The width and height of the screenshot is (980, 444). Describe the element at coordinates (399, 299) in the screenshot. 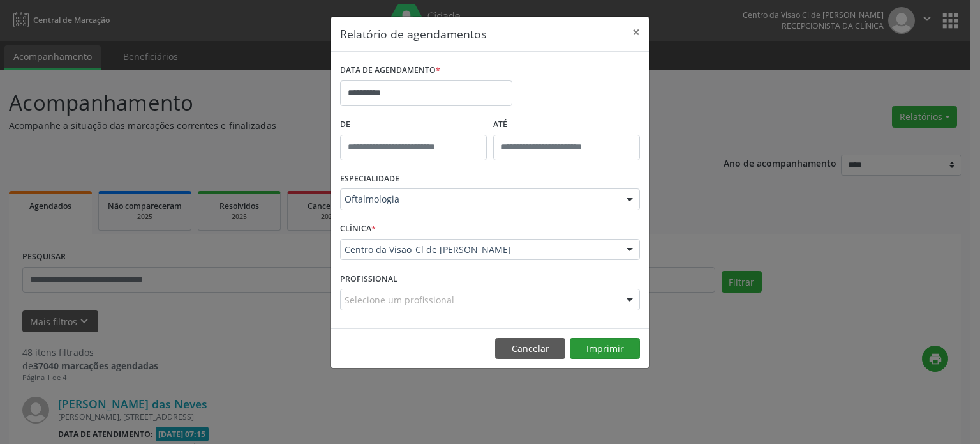

I see `span: Selecione um profissional` at that location.